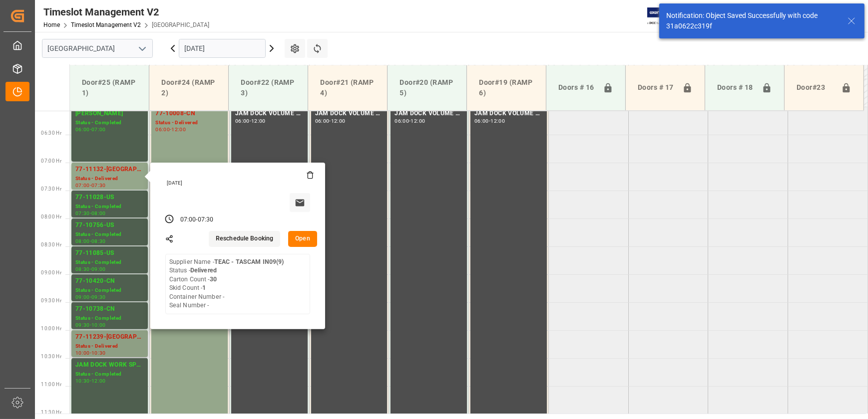 The height and width of the screenshot is (419, 868). I want to click on img: Exertis%20JAM%20-%20Email%20Logo.jpg_1722504956.jpg, so click(664, 16).